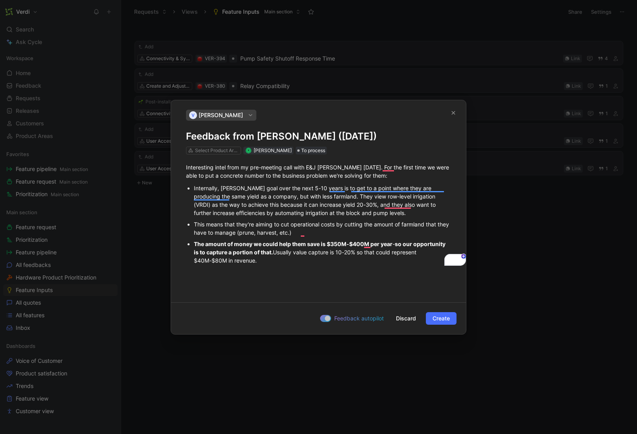 The height and width of the screenshot is (434, 637). Describe the element at coordinates (313, 151) in the screenshot. I see `span: To process` at that location.